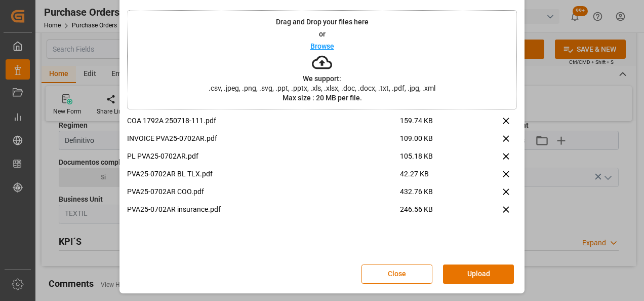 The image size is (644, 301). Describe the element at coordinates (263, 191) in the screenshot. I see `p: PVA25-0702AR COO.pdf` at that location.